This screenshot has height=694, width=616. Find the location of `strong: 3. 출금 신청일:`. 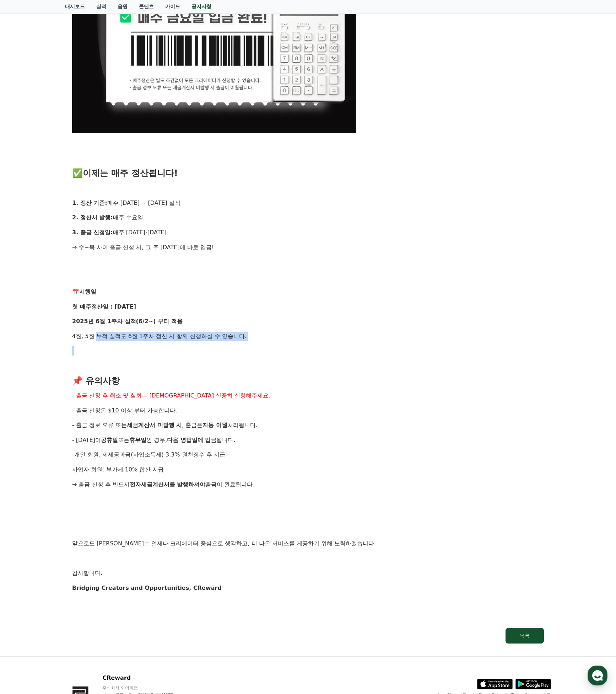

strong: 3. 출금 신청일: is located at coordinates (93, 232).